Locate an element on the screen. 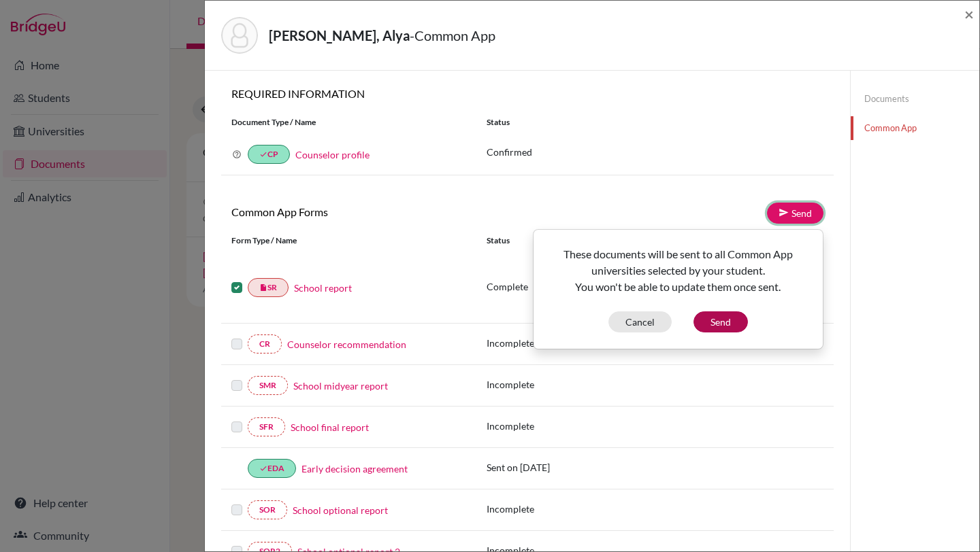  a: School midyear report is located at coordinates (340, 386).